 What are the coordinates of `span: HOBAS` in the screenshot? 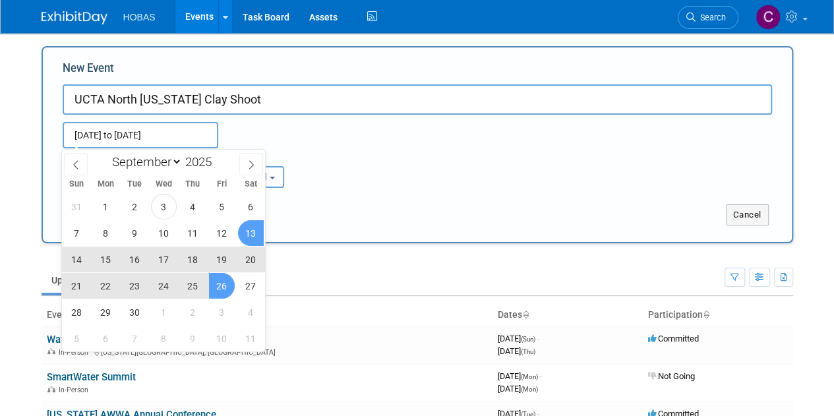 It's located at (139, 17).